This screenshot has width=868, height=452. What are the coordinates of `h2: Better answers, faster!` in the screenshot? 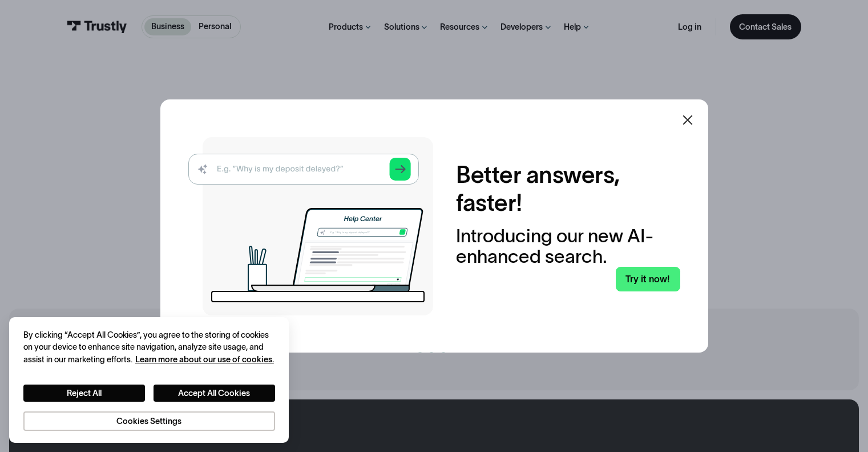 It's located at (567, 188).